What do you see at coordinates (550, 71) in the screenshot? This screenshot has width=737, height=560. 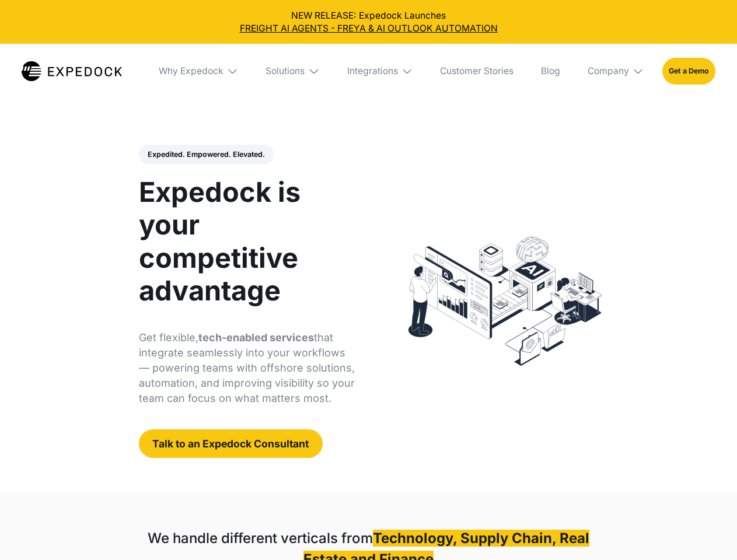 I see `a: Blog` at bounding box center [550, 71].